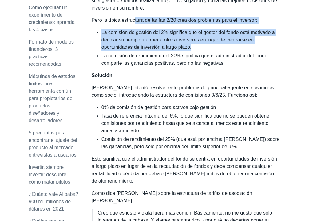 Image resolution: width=309 pixels, height=221 pixels. I want to click on a: ¿Cuánto vale Alibaba? 900 mil millones de dólares en 2021, so click(53, 202).